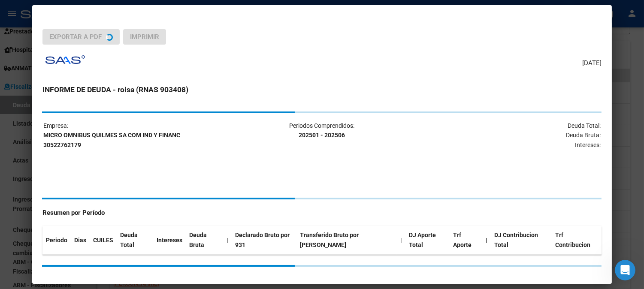 This screenshot has height=289, width=644. Describe the element at coordinates (76, 37) in the screenshot. I see `span: Exportar a PDF` at that location.